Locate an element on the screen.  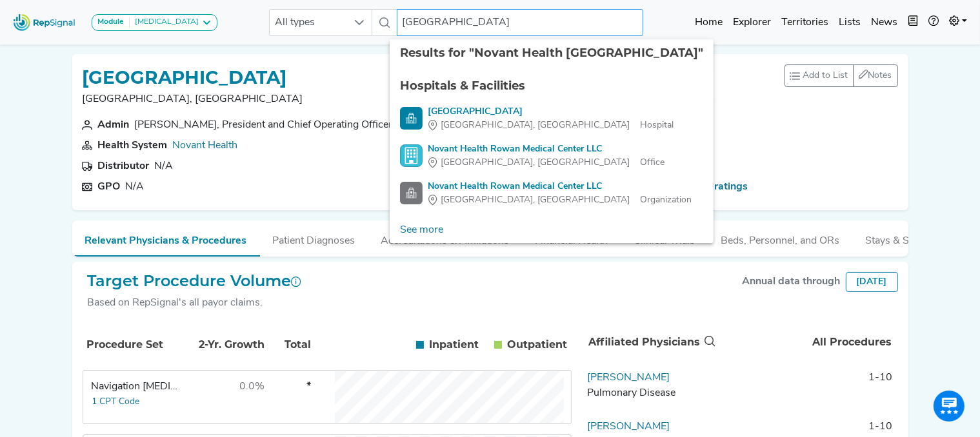
img: Hospital Search Icon is located at coordinates (411, 118).